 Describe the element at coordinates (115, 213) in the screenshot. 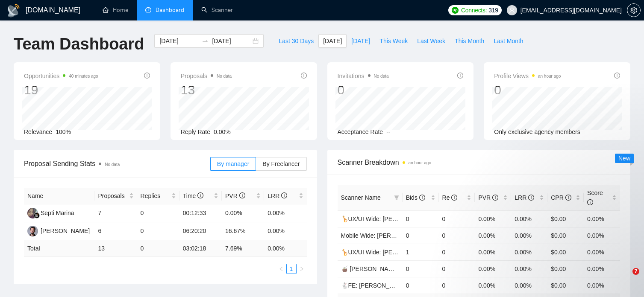

I see `td: 7` at that location.